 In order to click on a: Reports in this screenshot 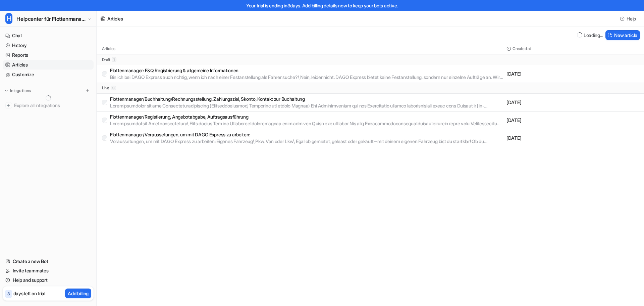, I will do `click(48, 55)`.